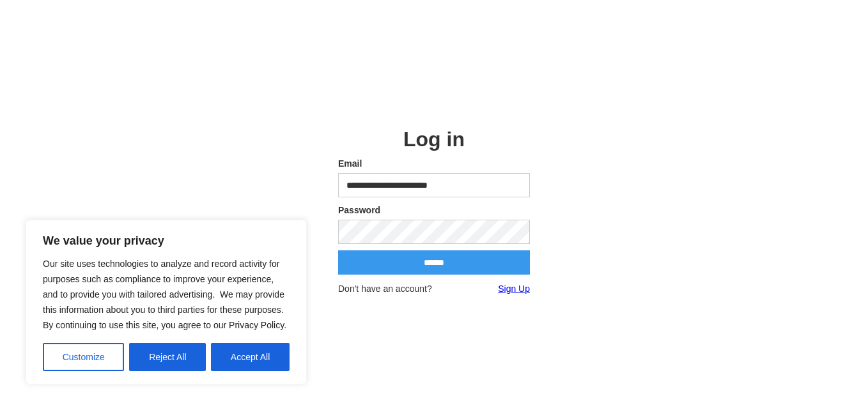  What do you see at coordinates (514, 288) in the screenshot?
I see `a: Sign Up` at bounding box center [514, 288].